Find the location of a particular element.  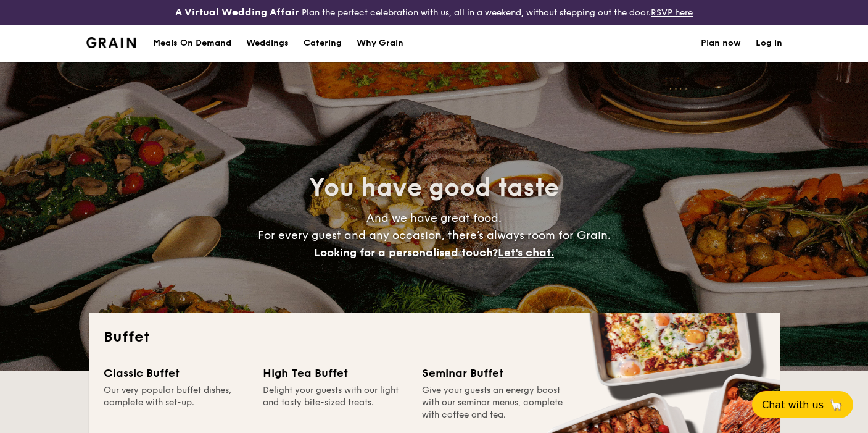

h4: A Virtual Wedding Affair is located at coordinates (237, 12).